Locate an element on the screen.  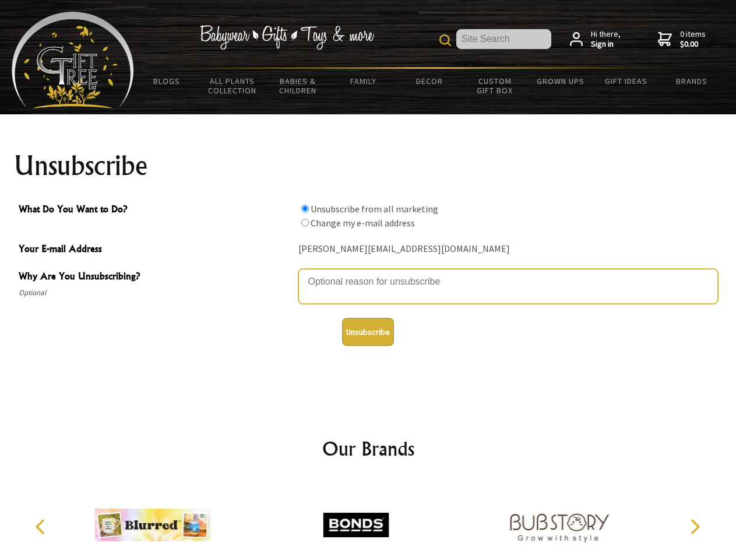
button: Next is located at coordinates (695, 527).